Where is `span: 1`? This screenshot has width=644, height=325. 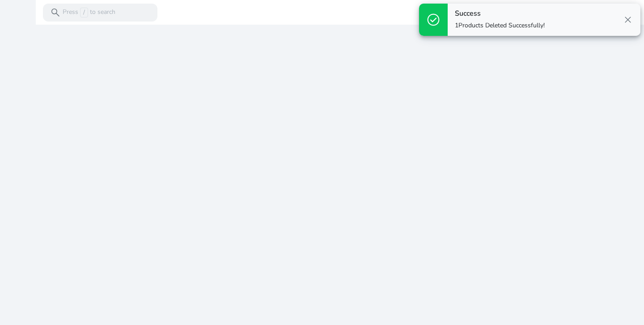 span: 1 is located at coordinates (457, 25).